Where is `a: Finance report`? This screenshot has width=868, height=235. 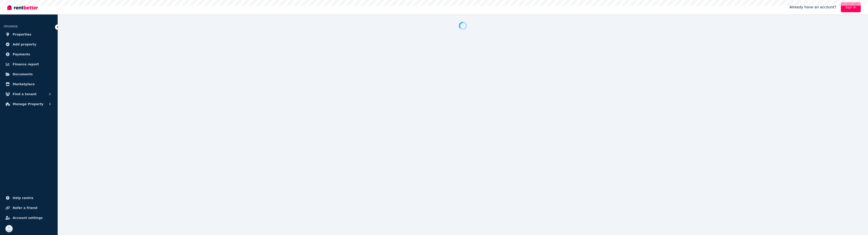
a: Finance report is located at coordinates (28, 64).